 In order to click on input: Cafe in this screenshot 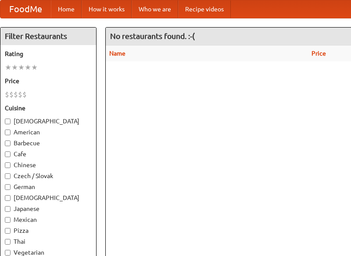, I will do `click(7, 154)`.